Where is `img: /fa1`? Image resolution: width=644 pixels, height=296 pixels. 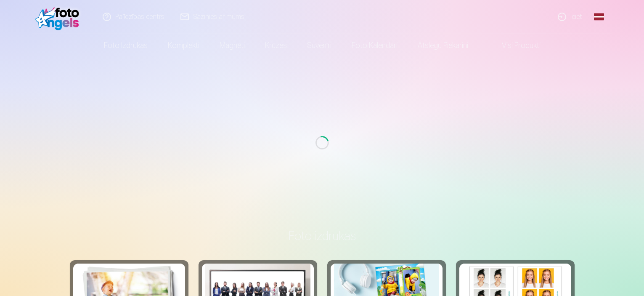
img: /fa1 is located at coordinates (60, 17).